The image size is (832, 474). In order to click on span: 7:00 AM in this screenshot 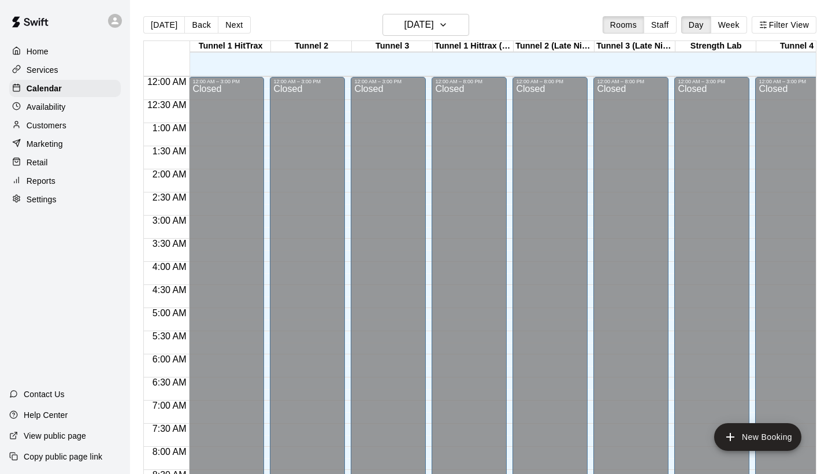, I will do `click(169, 405)`.